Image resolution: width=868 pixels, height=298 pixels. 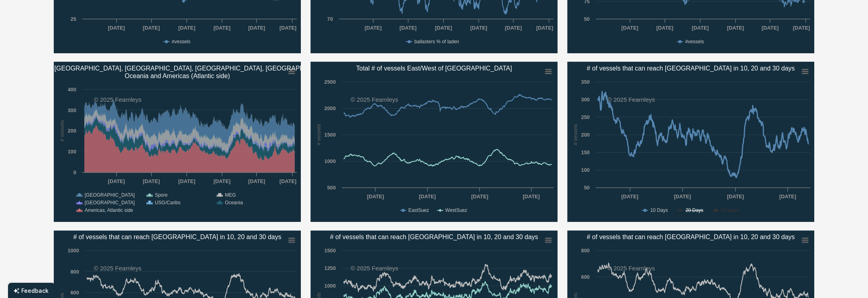 I want to click on text: 70, so click(x=330, y=19).